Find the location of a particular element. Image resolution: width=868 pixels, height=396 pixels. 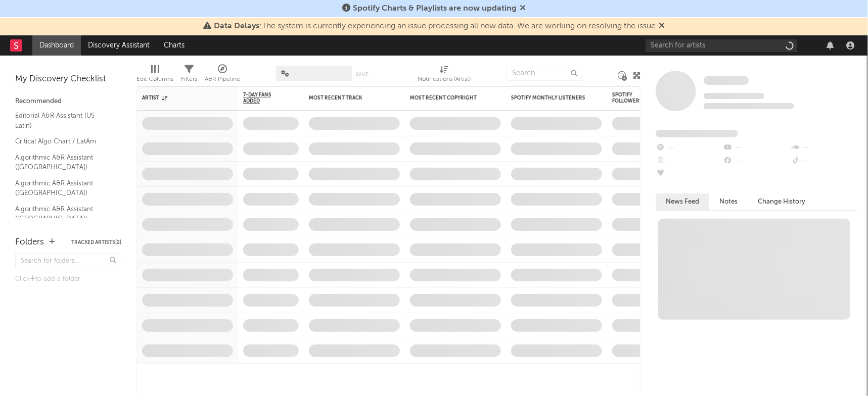

span: Spotify Charts & Playlists are now updating is located at coordinates (435, 8).